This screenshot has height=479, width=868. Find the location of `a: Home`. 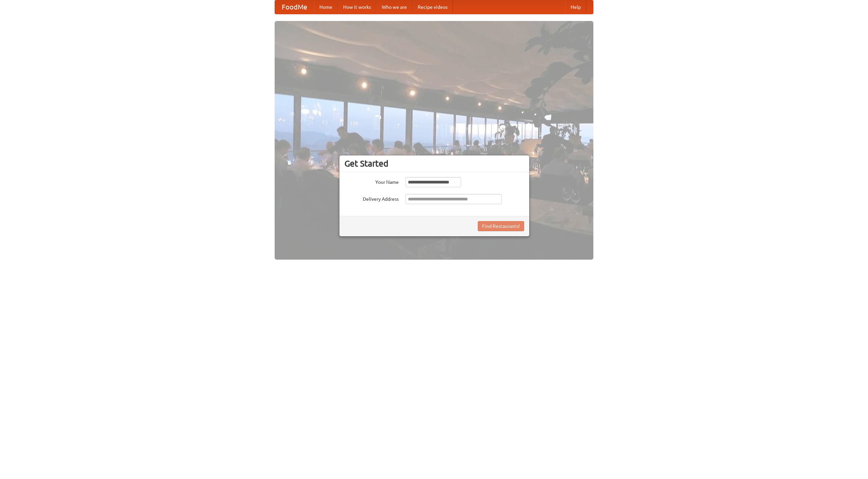

a: Home is located at coordinates (326, 7).